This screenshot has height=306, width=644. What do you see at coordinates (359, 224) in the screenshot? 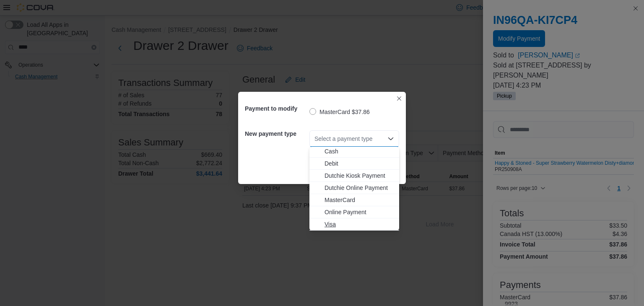
I see `span: Visa` at bounding box center [359, 224].